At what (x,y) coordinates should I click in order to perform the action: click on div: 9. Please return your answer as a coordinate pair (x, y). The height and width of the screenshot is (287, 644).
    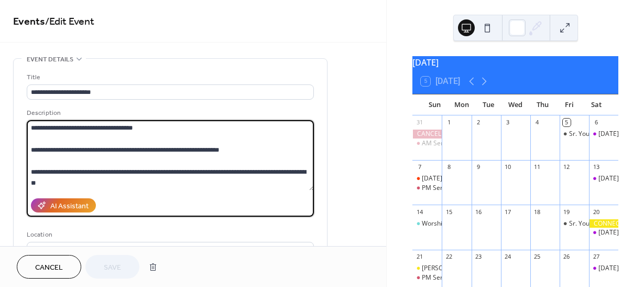
    Looking at the image, I should click on (479, 167).